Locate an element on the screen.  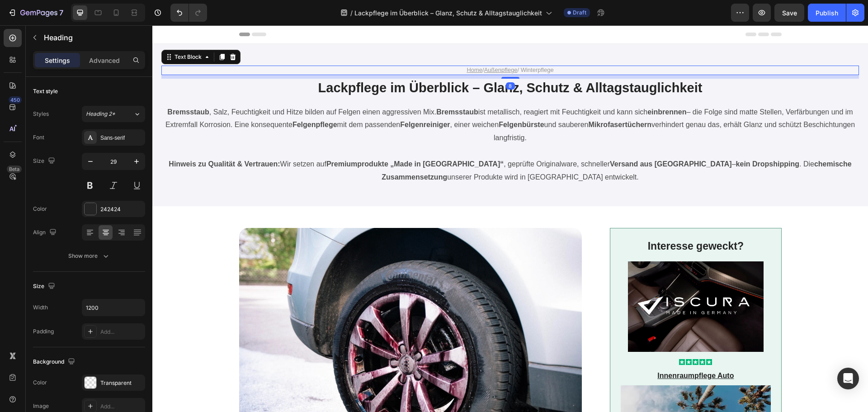
button: Heading 2* is located at coordinates (114, 114).